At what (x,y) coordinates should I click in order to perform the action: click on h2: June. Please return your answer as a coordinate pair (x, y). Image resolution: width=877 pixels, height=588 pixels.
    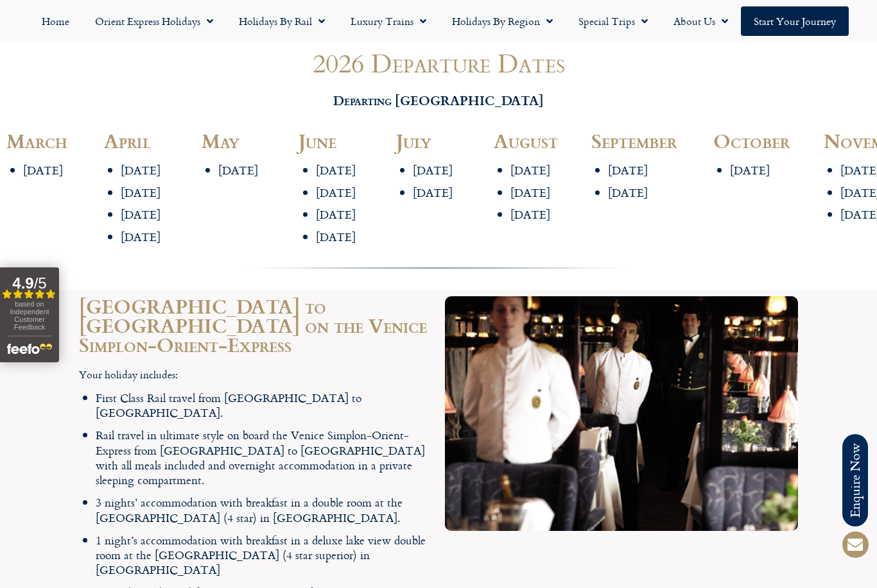
    Looking at the image, I should click on (341, 140).